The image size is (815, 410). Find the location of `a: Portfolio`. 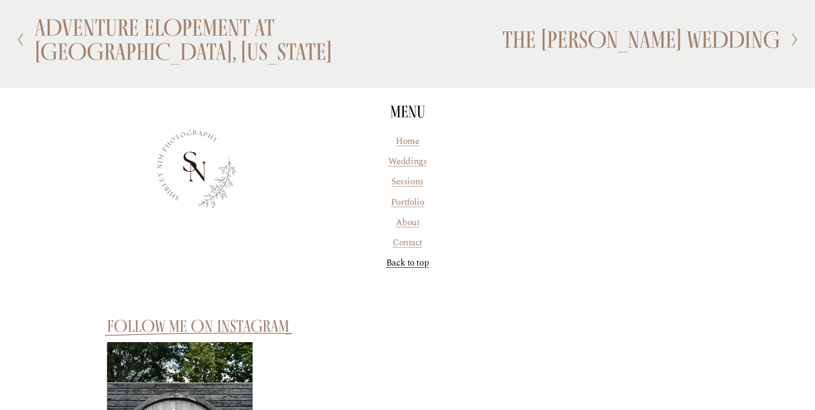

a: Portfolio is located at coordinates (407, 202).